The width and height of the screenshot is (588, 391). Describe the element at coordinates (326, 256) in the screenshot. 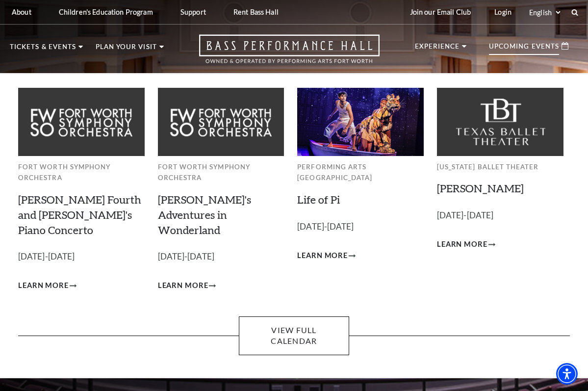

I see `a: Learn More Life of Pi` at that location.